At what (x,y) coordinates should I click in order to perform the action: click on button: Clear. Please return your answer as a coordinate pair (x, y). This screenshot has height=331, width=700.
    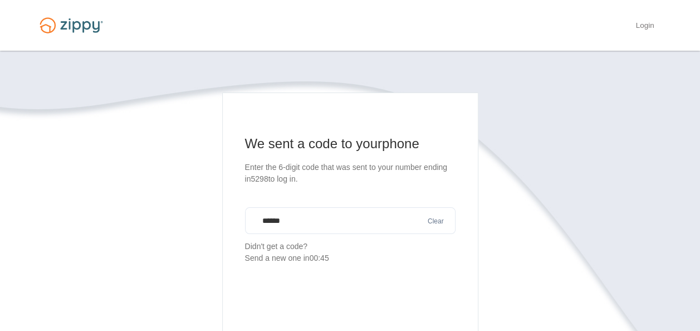
    Looking at the image, I should click on (435, 221).